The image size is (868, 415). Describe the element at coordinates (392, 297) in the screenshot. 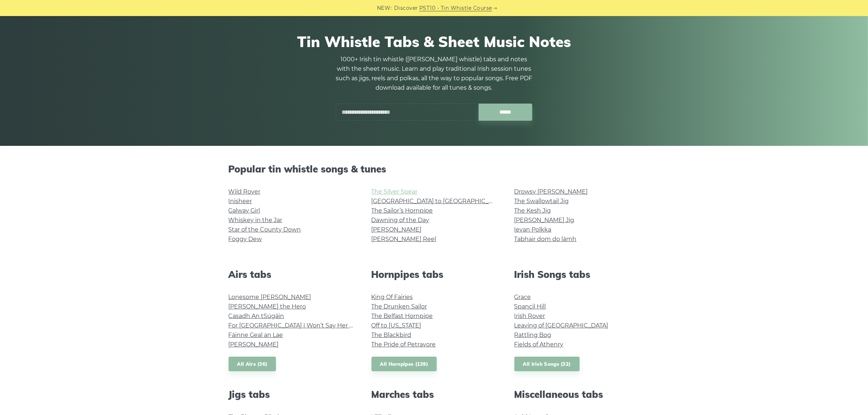

I see `a: King Of Fairies` at that location.